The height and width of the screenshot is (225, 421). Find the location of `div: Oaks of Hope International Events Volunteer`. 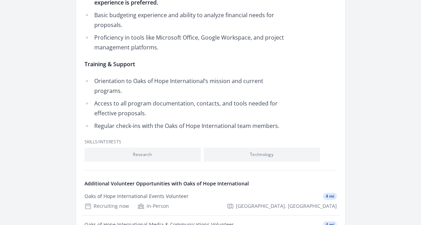

div: Oaks of Hope International Events Volunteer is located at coordinates (136, 196).